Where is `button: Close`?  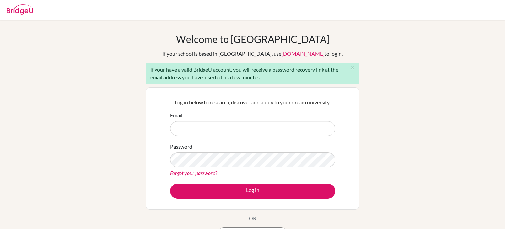 button: Close is located at coordinates (353, 68).